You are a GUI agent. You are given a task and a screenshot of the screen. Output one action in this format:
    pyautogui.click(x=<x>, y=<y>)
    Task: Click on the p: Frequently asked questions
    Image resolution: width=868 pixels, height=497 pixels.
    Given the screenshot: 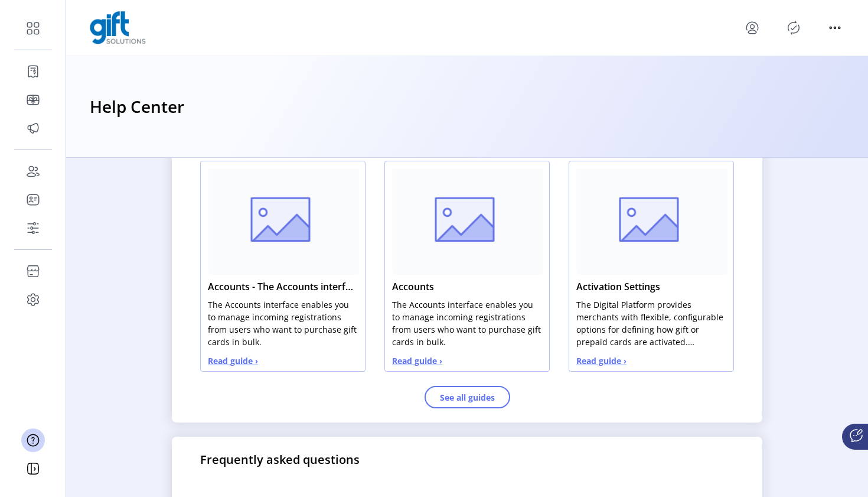 What is the action you would take?
    pyautogui.click(x=280, y=459)
    